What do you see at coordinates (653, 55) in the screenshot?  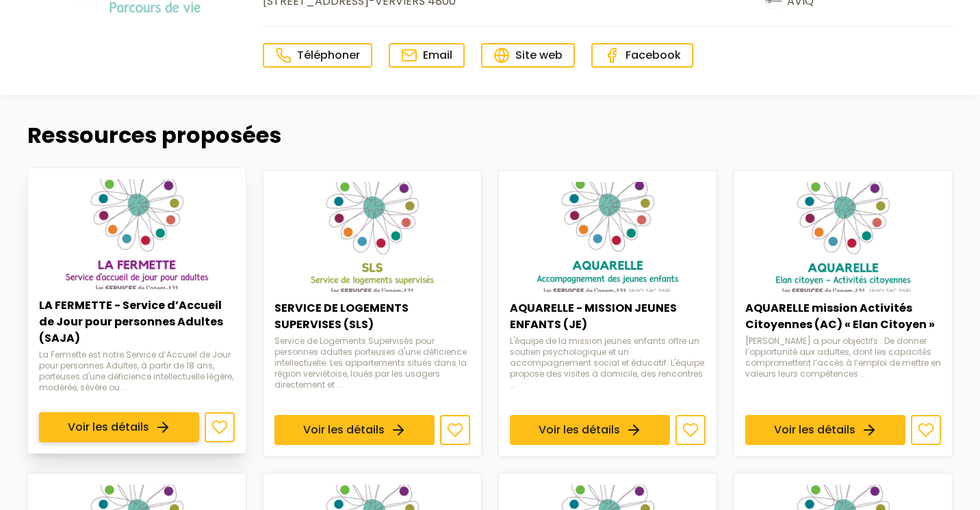 I see `span: Facebook` at bounding box center [653, 55].